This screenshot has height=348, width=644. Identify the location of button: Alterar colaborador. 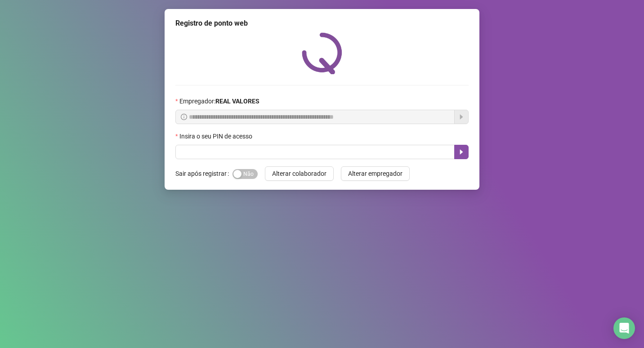
(299, 173).